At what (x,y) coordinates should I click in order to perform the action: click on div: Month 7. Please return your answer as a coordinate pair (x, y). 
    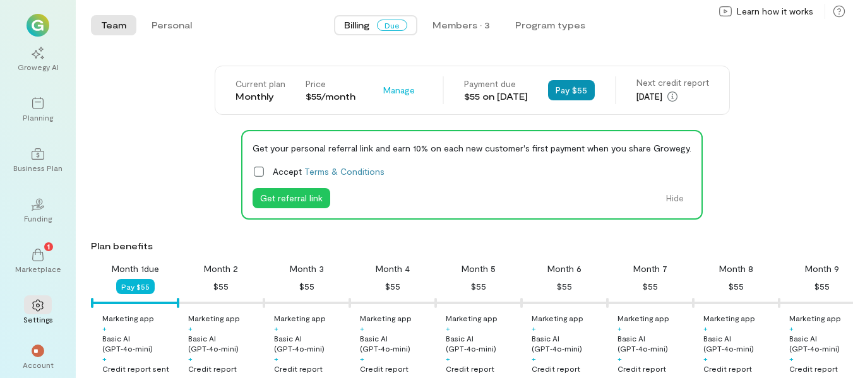
    Looking at the image, I should click on (650, 269).